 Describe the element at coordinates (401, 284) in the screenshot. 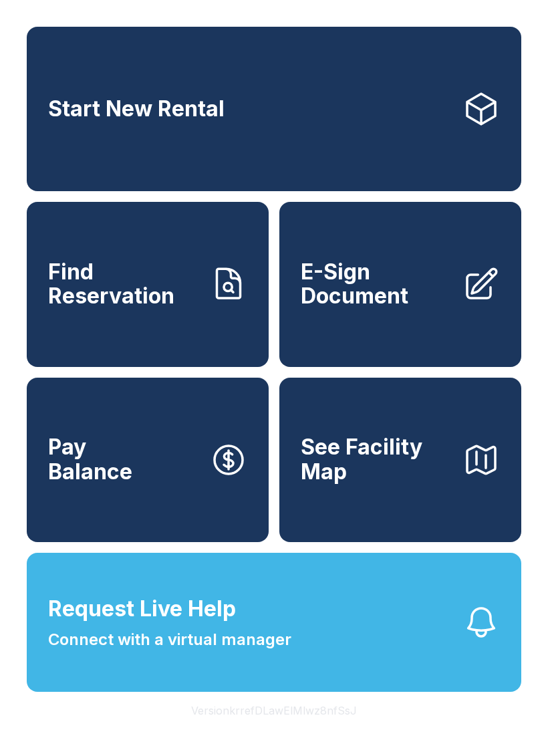

I see `a: E-Sign Document` at that location.